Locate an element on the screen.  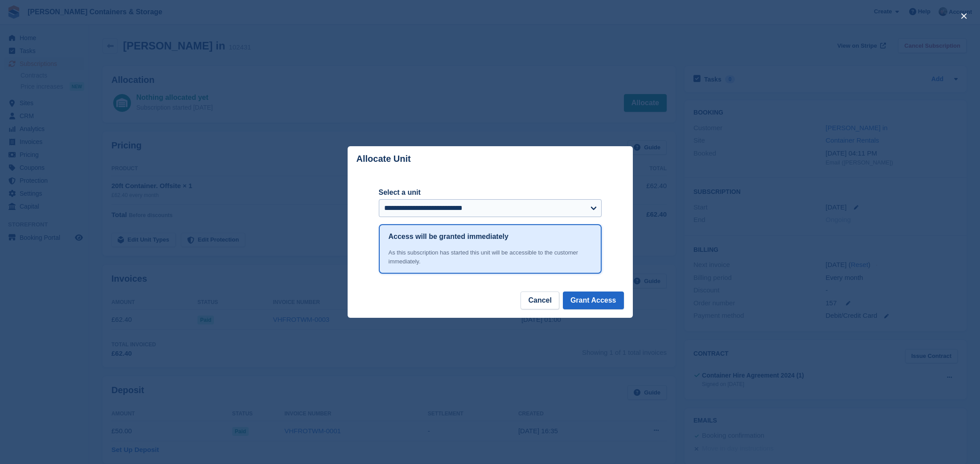
h1: Access will be granted immediately is located at coordinates (449, 237).